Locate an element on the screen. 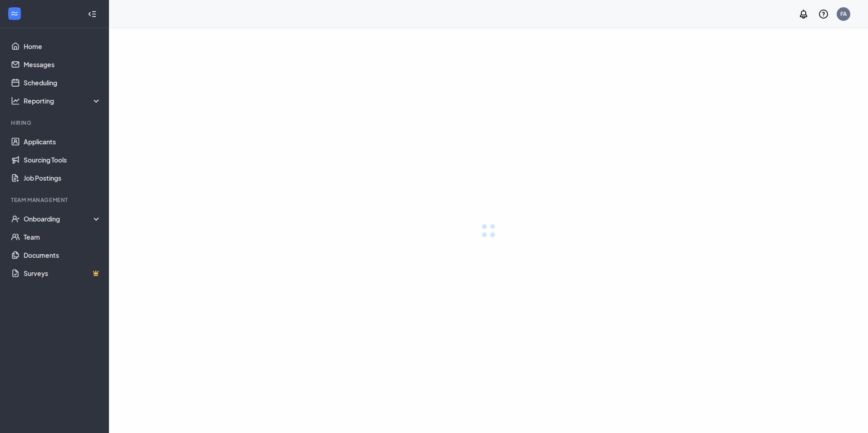 This screenshot has height=433, width=868. a: Sourcing Tools is located at coordinates (62, 160).